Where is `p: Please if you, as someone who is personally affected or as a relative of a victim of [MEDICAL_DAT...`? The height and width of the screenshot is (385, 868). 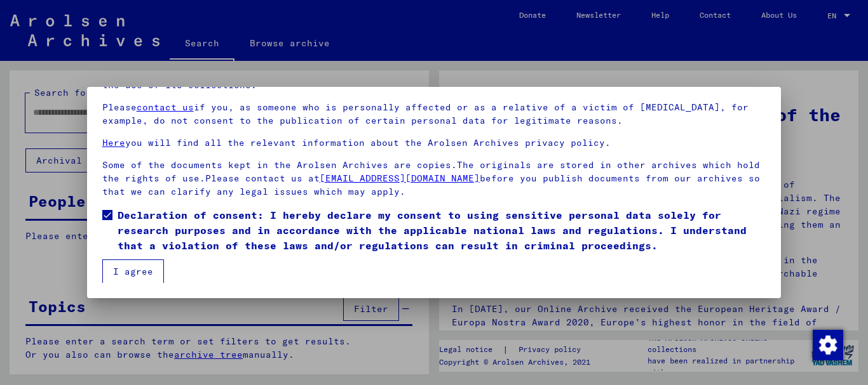
p: Please if you, as someone who is personally affected or as a relative of a victim of [MEDICAL_DAT... is located at coordinates (434, 114).